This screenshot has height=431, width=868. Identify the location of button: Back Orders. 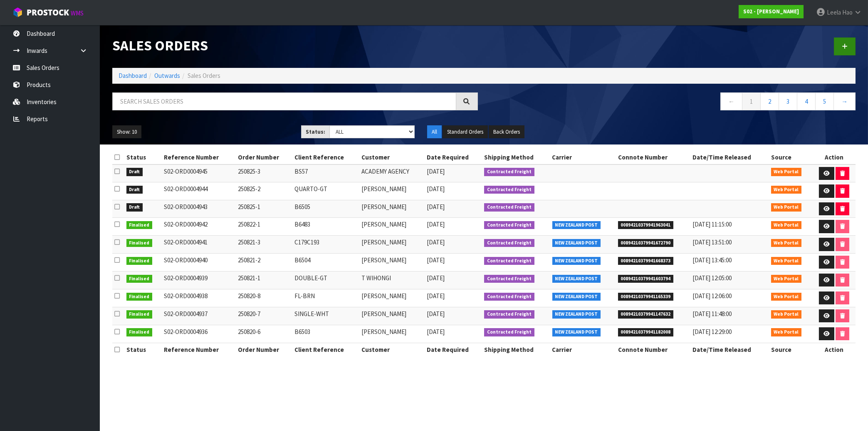
(507, 132).